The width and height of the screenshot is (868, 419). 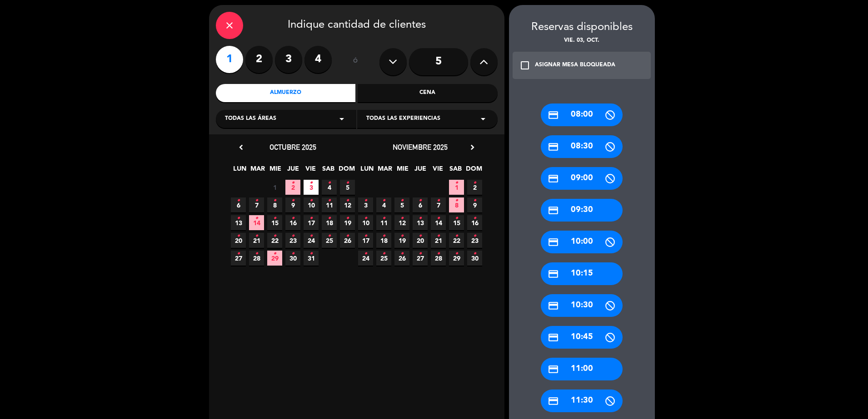 What do you see at coordinates (401, 222) in the screenshot?
I see `span: 12` at bounding box center [401, 222].